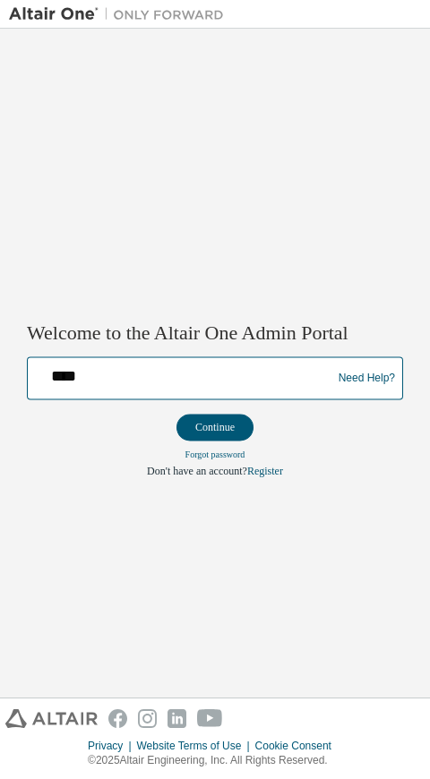  What do you see at coordinates (265, 472) in the screenshot?
I see `a: Register` at bounding box center [265, 472].